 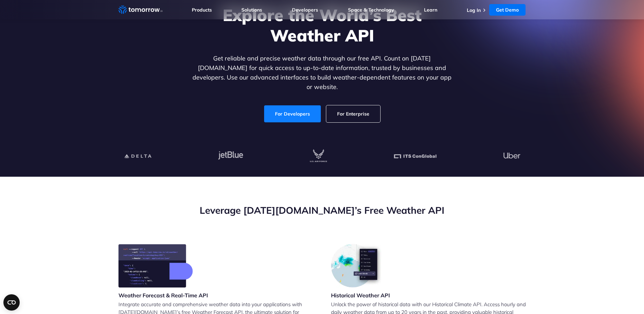 I want to click on h3: Weather Forecast & Real-Time API, so click(x=163, y=295).